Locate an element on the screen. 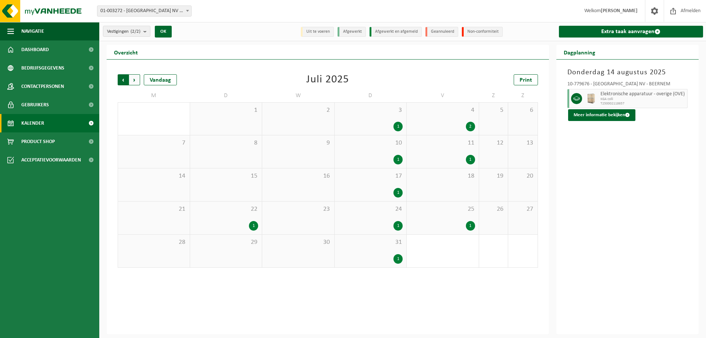 This screenshot has height=338, width=706. span: 2 is located at coordinates (298, 110).